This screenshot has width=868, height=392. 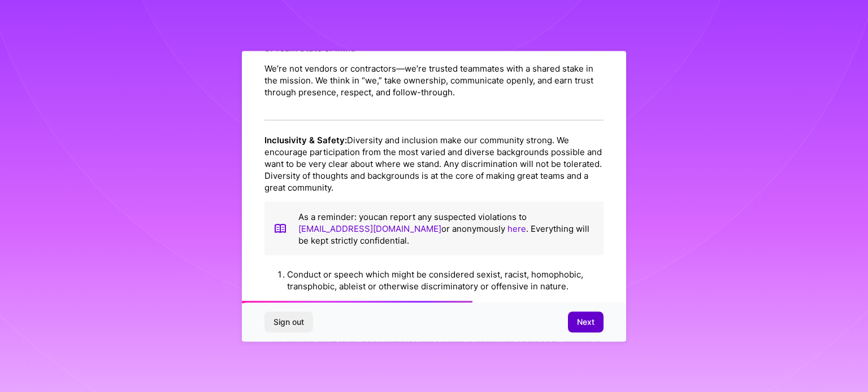 What do you see at coordinates (434, 164) in the screenshot?
I see `p: Diversity and inclusion make our community strong. We encourage participation from the most varie...` at bounding box center [434, 164].